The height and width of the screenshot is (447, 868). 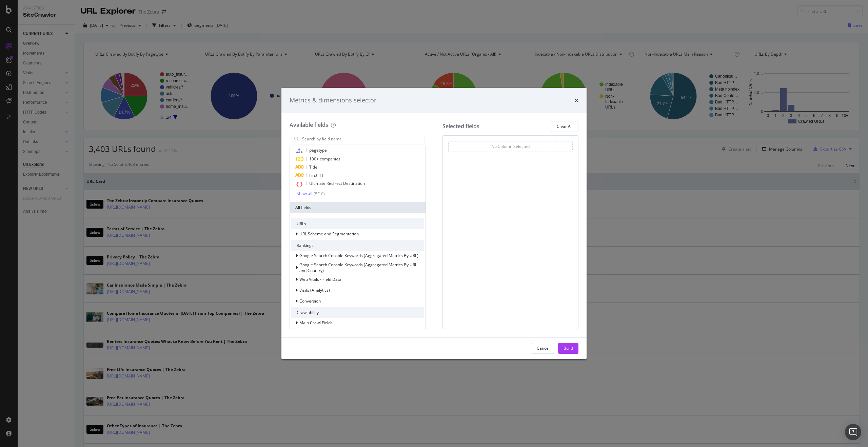 What do you see at coordinates (329, 234) in the screenshot?
I see `span: URL Scheme and Segmentation` at bounding box center [329, 234].